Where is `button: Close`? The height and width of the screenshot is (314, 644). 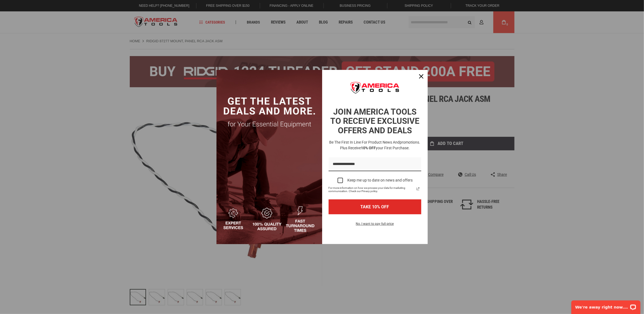
button: Close is located at coordinates (421, 76).